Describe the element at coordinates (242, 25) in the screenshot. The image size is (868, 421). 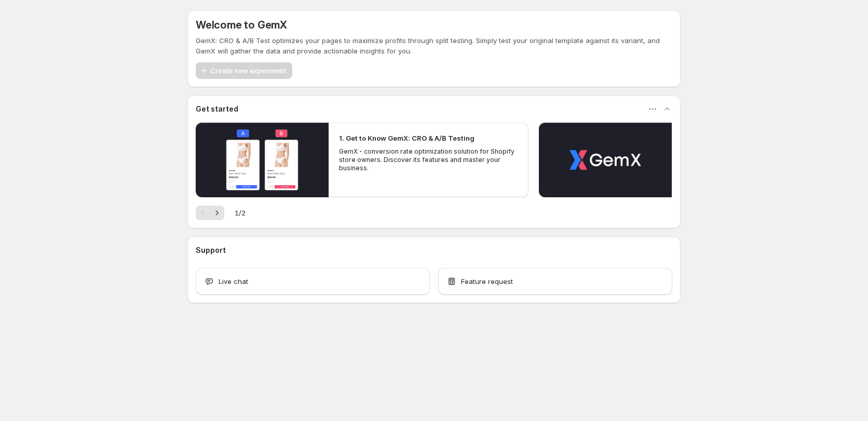
I see `h5: Welcome to GemX` at that location.